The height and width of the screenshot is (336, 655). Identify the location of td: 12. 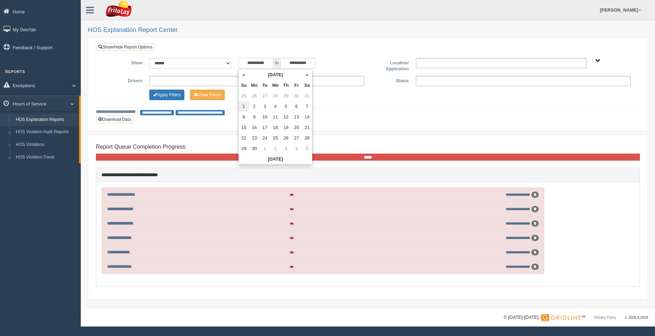
(286, 117).